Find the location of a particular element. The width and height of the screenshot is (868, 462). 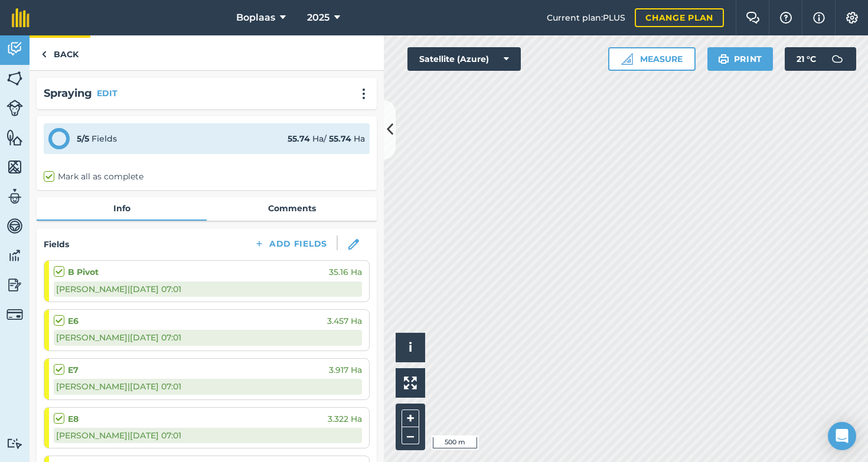

span: 3.457 Ha is located at coordinates (344, 321).